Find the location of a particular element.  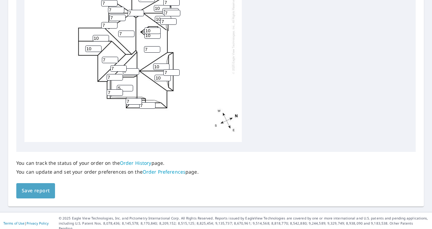

a: Privacy Policy is located at coordinates (37, 223).